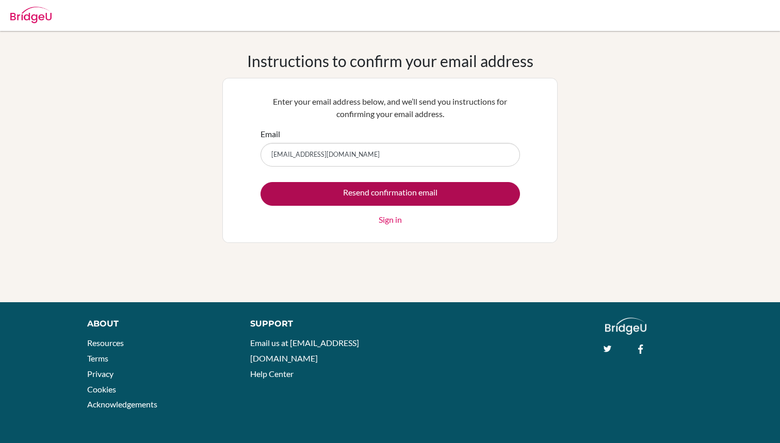  What do you see at coordinates (390, 220) in the screenshot?
I see `a: Sign in` at bounding box center [390, 220].